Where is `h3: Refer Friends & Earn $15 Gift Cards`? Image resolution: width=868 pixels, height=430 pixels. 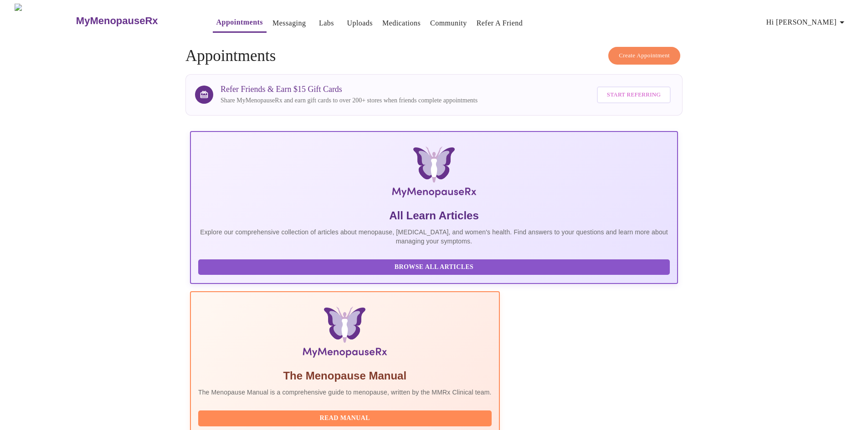 h3: Refer Friends & Earn $15 Gift Cards is located at coordinates (349, 89).